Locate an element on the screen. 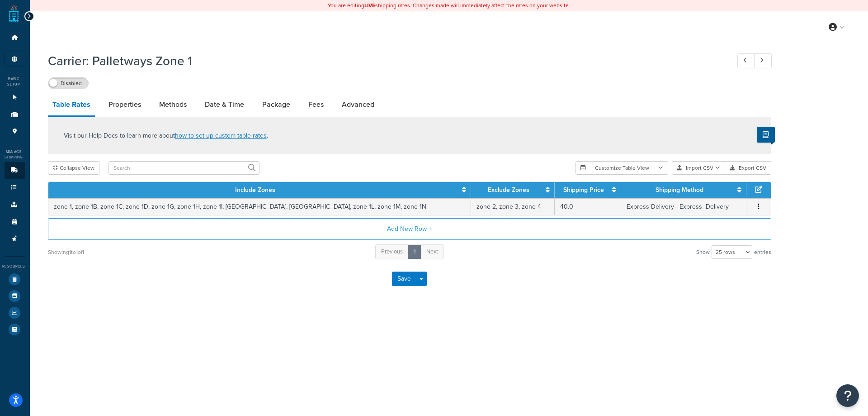 This screenshot has width=868, height=416. li: Carriers is located at coordinates (15, 170).